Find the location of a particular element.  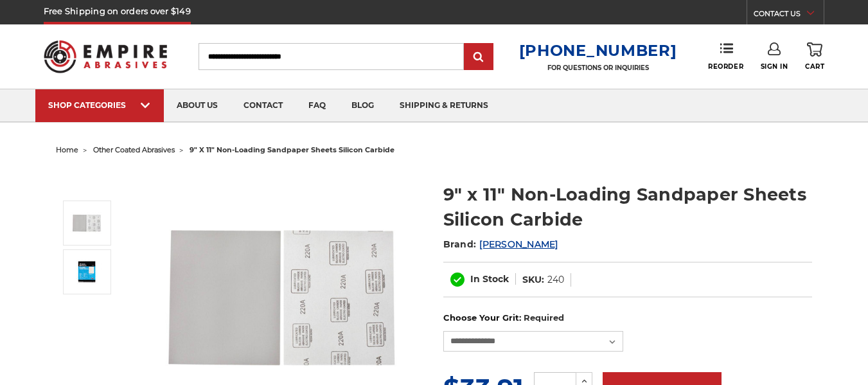

span: Sign In is located at coordinates (774, 67).